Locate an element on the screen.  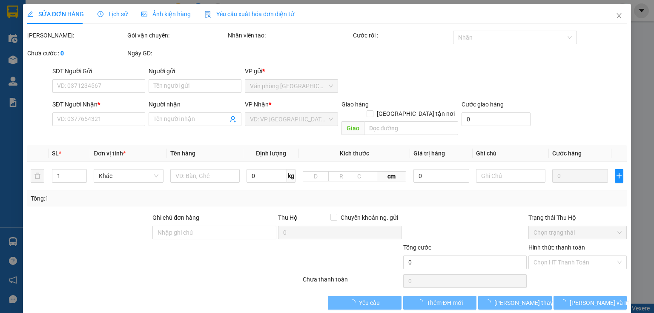
input: Ghi chú đơn hàng is located at coordinates (214, 232).